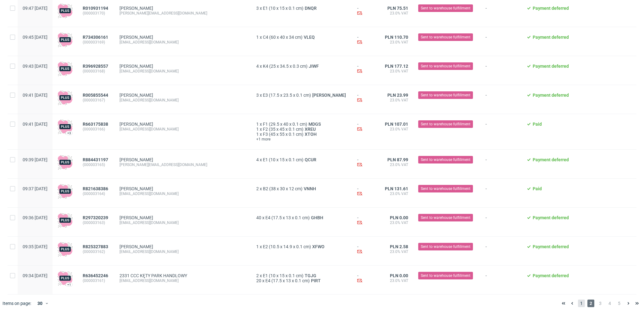 This screenshot has width=644, height=315. What do you see at coordinates (96, 71) in the screenshot?
I see `span: (000003168)` at bounding box center [96, 71].